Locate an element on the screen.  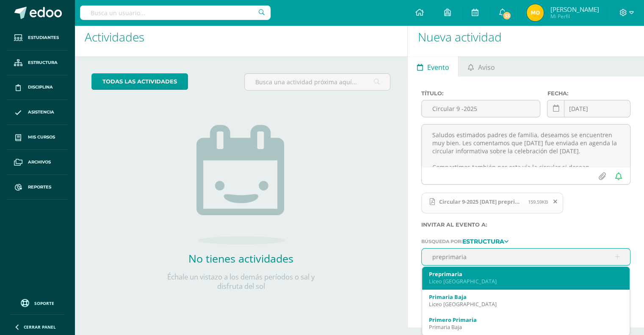
a: Aviso is located at coordinates (481, 67).